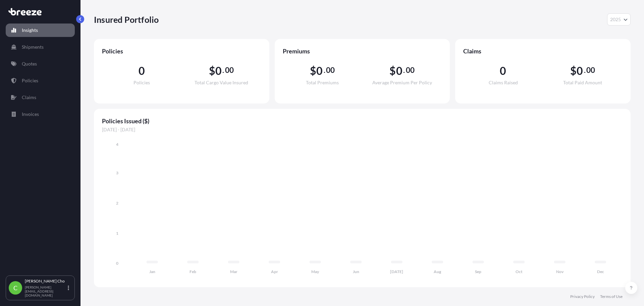  I want to click on tspan: Oct, so click(519, 271).